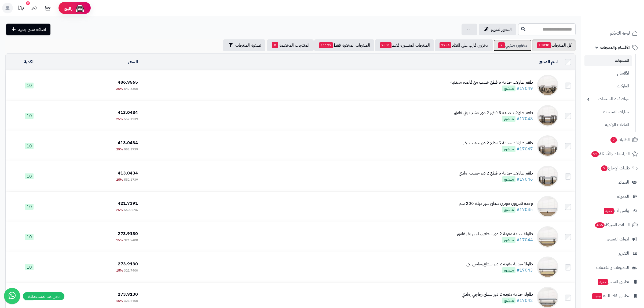  What do you see at coordinates (548, 237) in the screenshot?
I see `img: طاولة خدمة مفردة 2 دور سطح زجاجي بني غامق` at bounding box center [548, 237].